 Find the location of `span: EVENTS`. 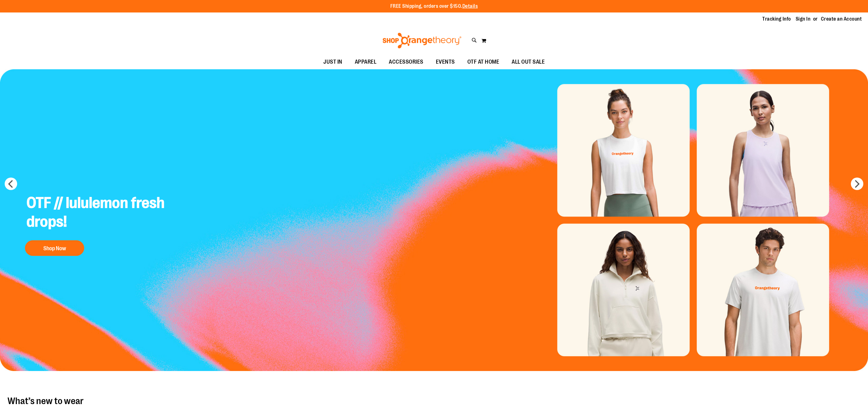

span: EVENTS is located at coordinates (445, 62).